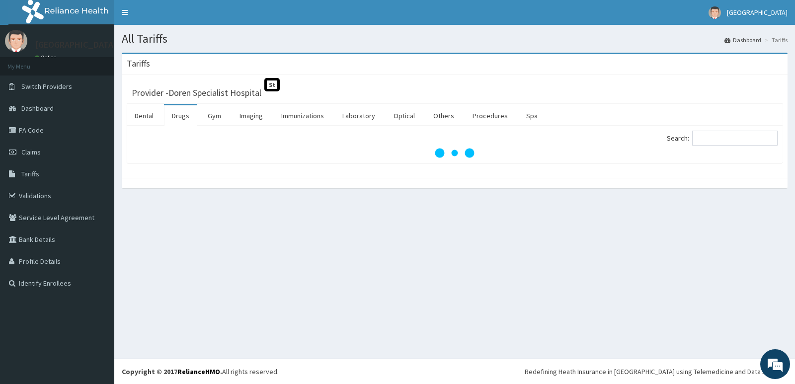 This screenshot has height=384, width=795. I want to click on svg: audio-loading, so click(455, 153).